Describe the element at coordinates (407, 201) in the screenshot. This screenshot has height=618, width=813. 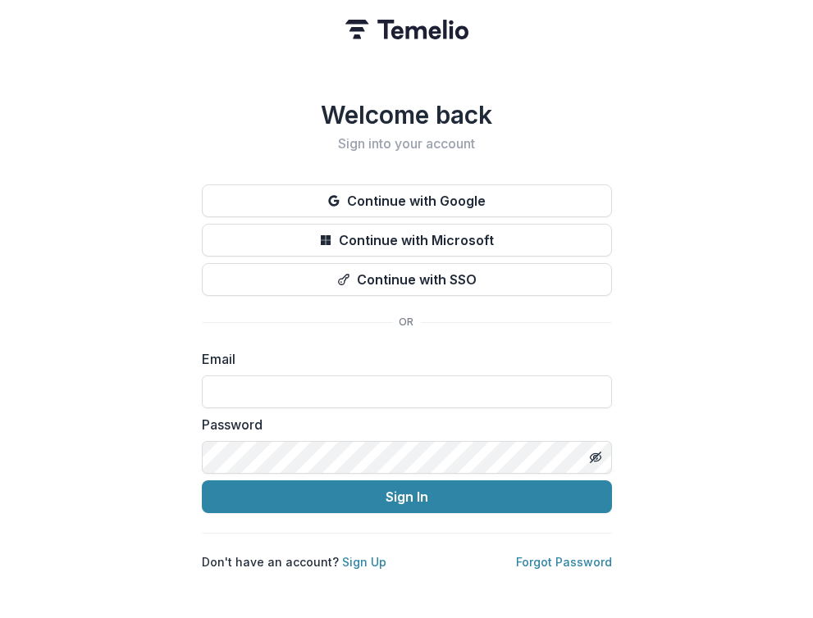
I see `button: Continue with Google` at that location.